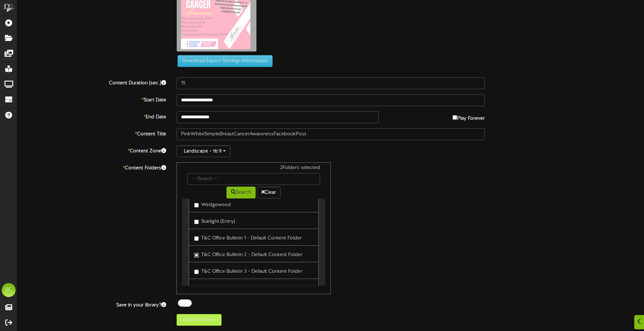  What do you see at coordinates (203, 152) in the screenshot?
I see `button: Landscape - 16:9` at bounding box center [203, 152].